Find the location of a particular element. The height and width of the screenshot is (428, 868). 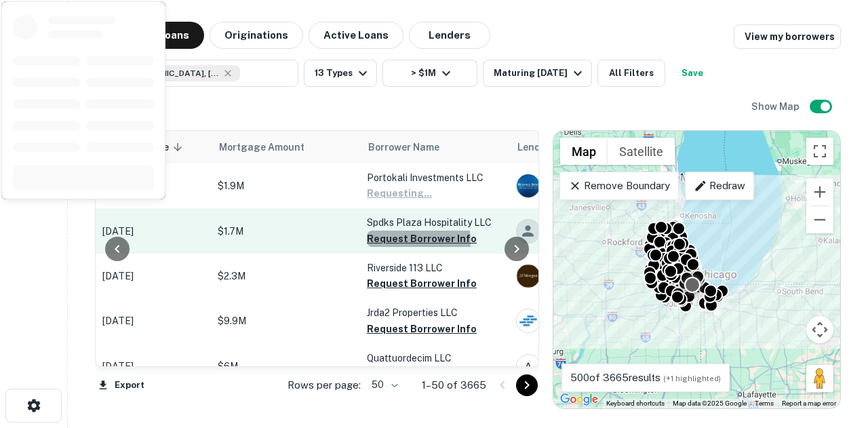

p: Remove Boundary is located at coordinates (619, 186).